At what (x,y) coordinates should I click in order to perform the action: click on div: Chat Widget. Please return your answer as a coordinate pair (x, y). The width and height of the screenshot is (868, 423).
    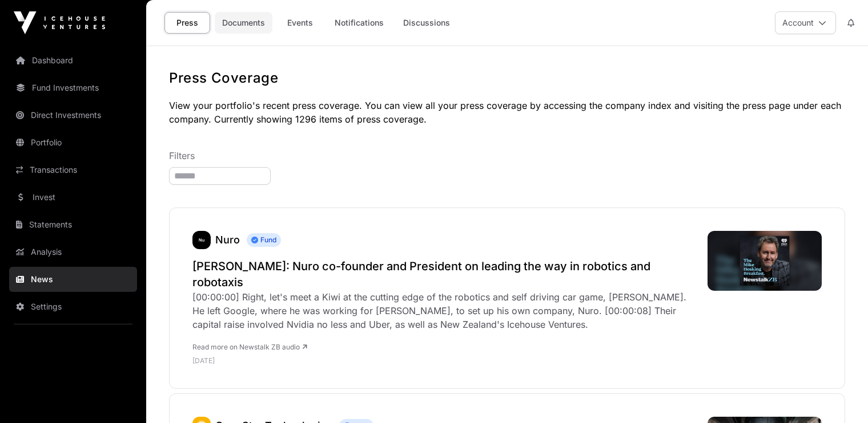
    Looking at the image, I should click on (839, 396).